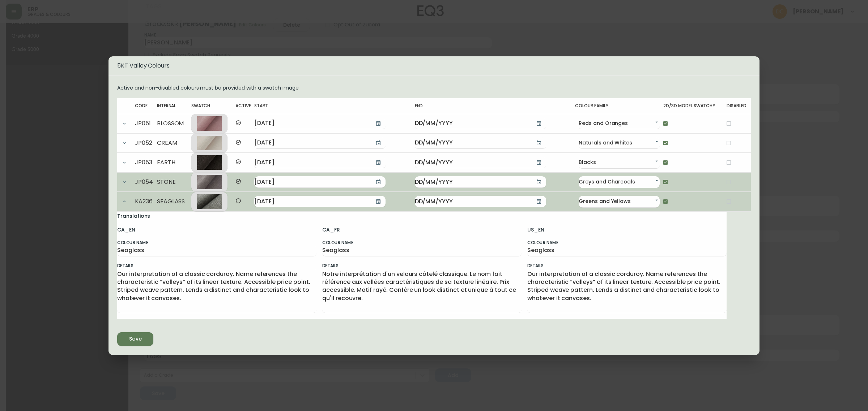 This screenshot has height=411, width=868. I want to click on td: EARTH, so click(174, 163).